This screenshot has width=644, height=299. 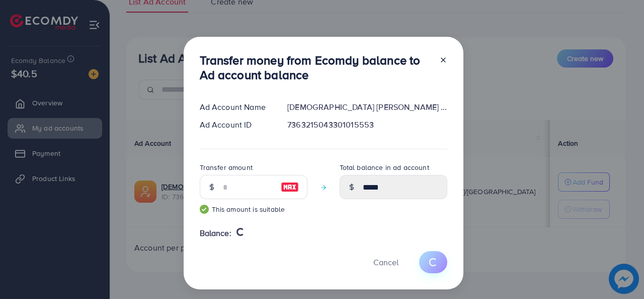 What do you see at coordinates (384, 167) in the screenshot?
I see `label: Total balance in ad account` at bounding box center [384, 167].